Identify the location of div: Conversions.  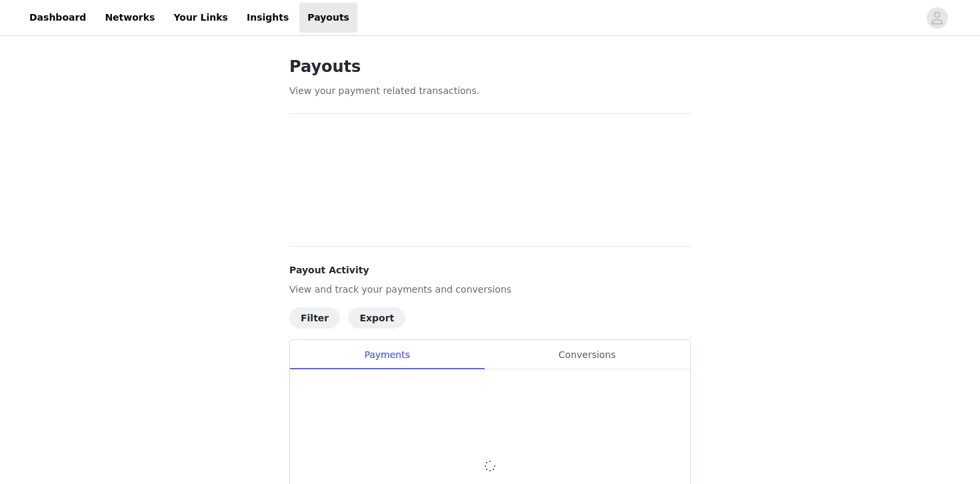
(586, 355).